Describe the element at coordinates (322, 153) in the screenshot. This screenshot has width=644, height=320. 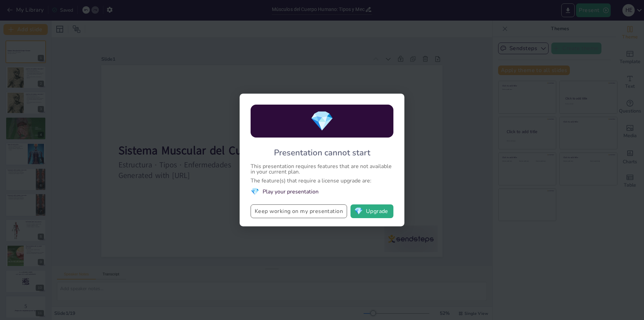
I see `div: Presentation cannot start` at that location.